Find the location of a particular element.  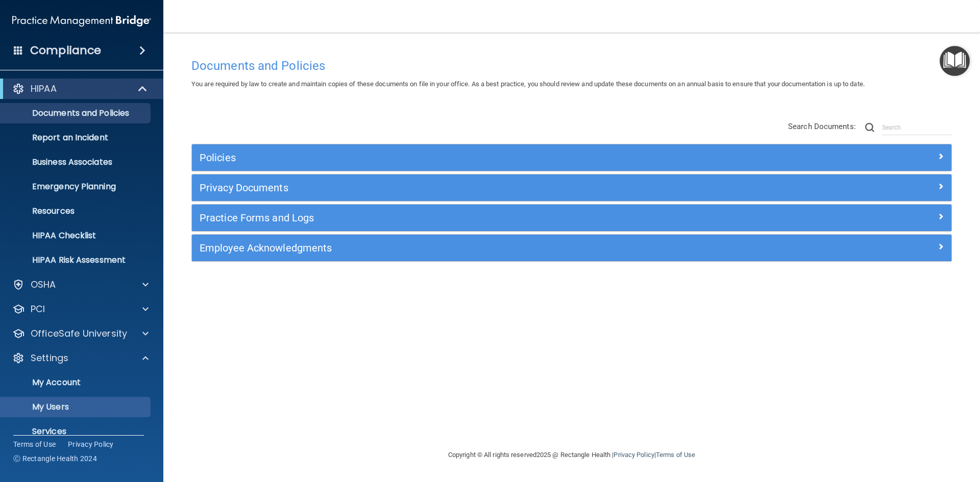

span: Search Documents: is located at coordinates (822, 126).